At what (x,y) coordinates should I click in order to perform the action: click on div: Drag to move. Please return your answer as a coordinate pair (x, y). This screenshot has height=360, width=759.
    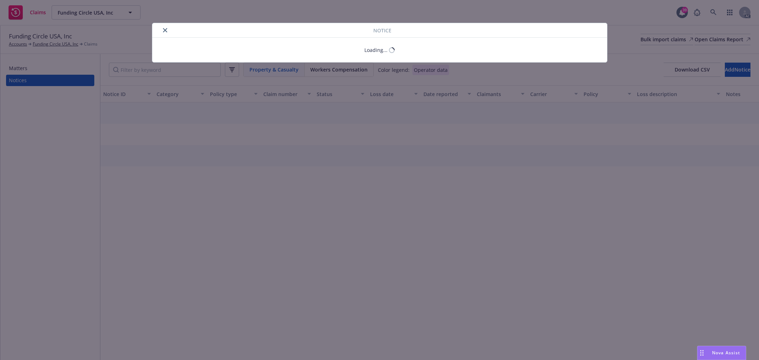
    Looking at the image, I should click on (701, 353).